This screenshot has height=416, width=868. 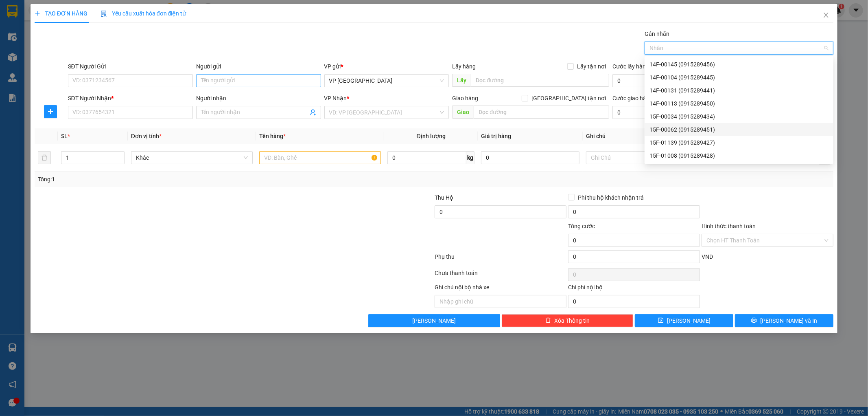 I want to click on div: Ghi chú nội bộ nhà xe, so click(x=501, y=289).